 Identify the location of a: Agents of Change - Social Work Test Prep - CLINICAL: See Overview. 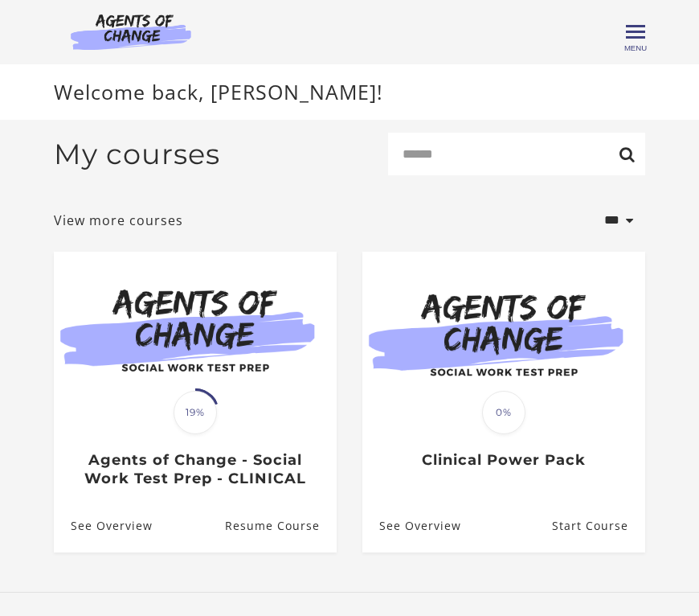
(103, 525).